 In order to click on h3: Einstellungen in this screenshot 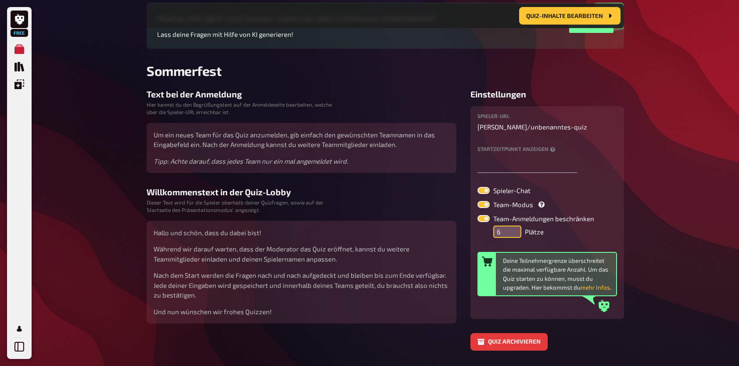, I will do `click(547, 94)`.